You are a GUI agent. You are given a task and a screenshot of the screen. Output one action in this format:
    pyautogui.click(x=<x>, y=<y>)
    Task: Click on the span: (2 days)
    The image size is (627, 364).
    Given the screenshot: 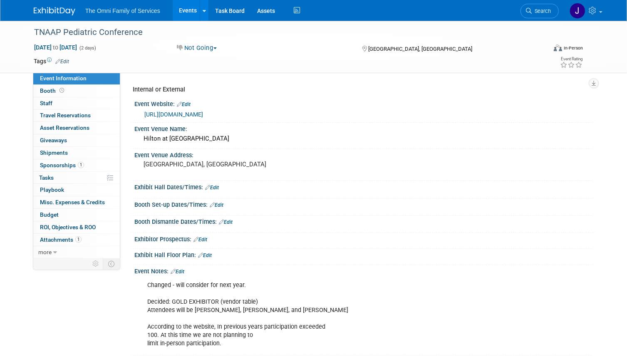 What is the action you would take?
    pyautogui.click(x=88, y=48)
    